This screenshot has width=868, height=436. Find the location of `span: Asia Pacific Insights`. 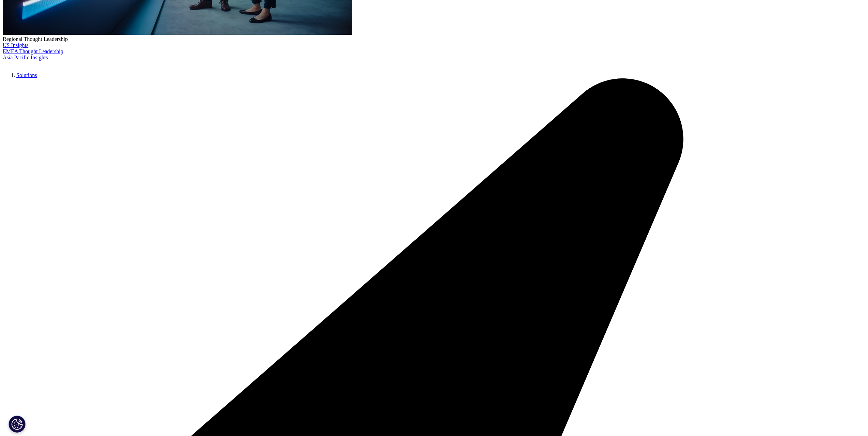

span: Asia Pacific Insights is located at coordinates (25, 57).